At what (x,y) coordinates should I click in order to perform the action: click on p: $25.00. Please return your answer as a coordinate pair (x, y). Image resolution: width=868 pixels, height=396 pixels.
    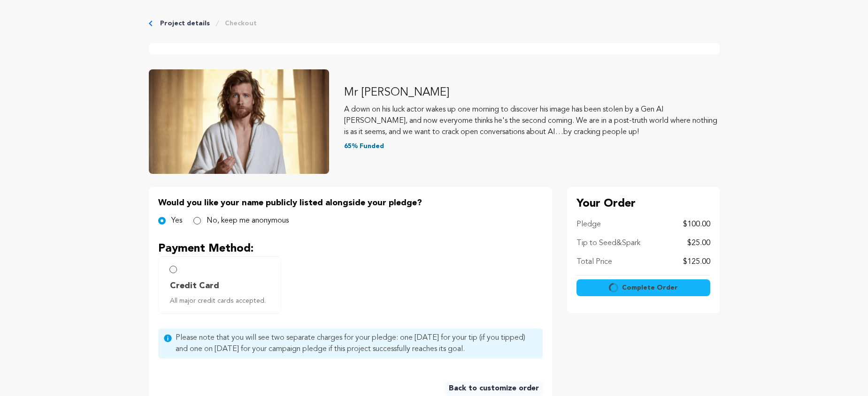
    Looking at the image, I should click on (699, 243).